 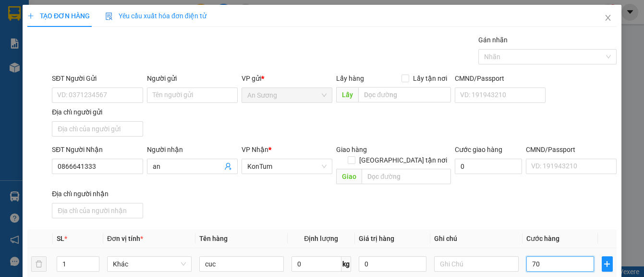 I want to click on span: user-add, so click(x=228, y=166).